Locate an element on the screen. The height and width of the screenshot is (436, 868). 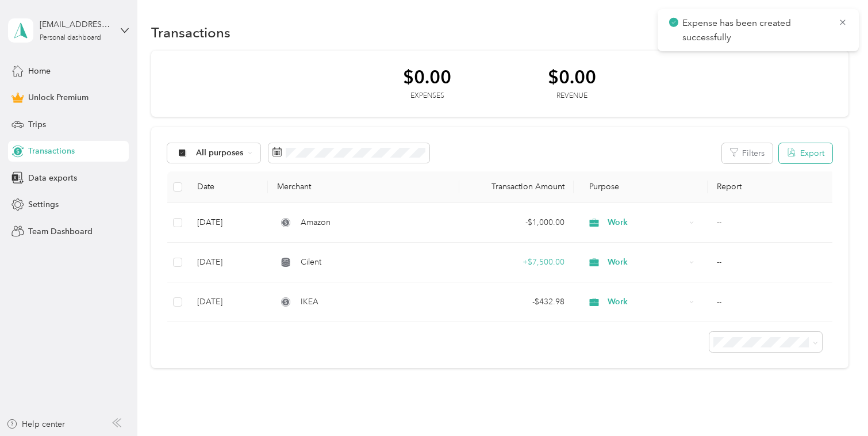
p: Expense has been created successfully is located at coordinates (755, 30).